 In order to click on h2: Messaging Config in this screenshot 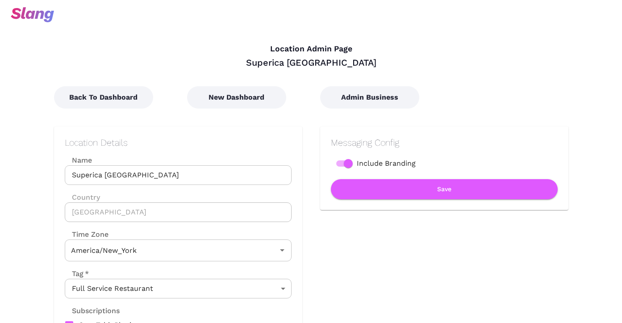, I will do `click(444, 142)`.